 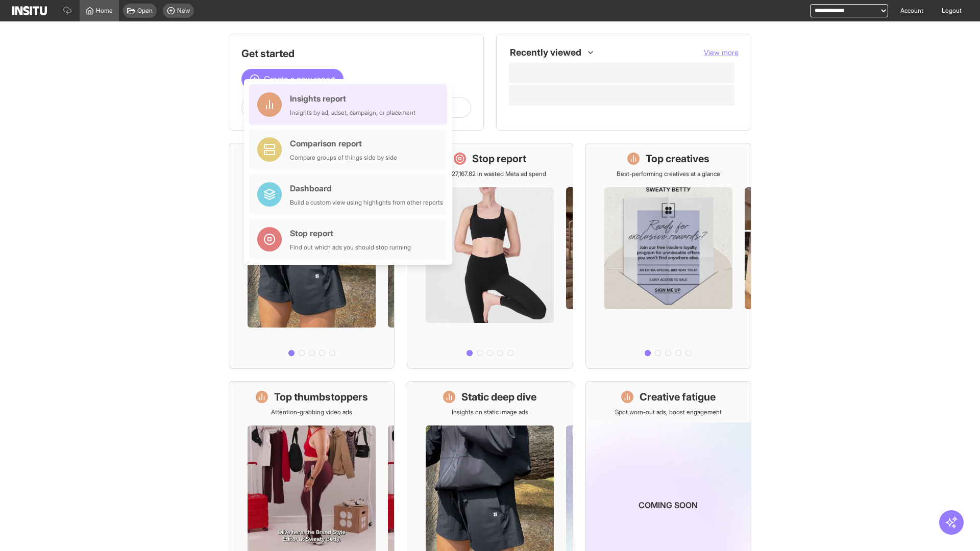 What do you see at coordinates (292, 79) in the screenshot?
I see `button: Create a new report` at bounding box center [292, 79].